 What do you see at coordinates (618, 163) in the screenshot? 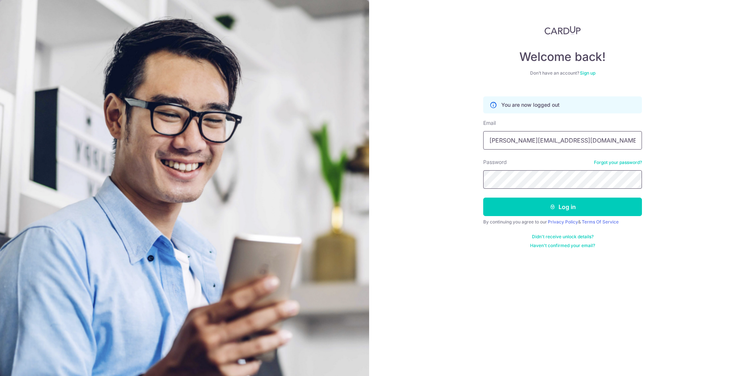
I see `a: Forgot your password?` at bounding box center [618, 163].